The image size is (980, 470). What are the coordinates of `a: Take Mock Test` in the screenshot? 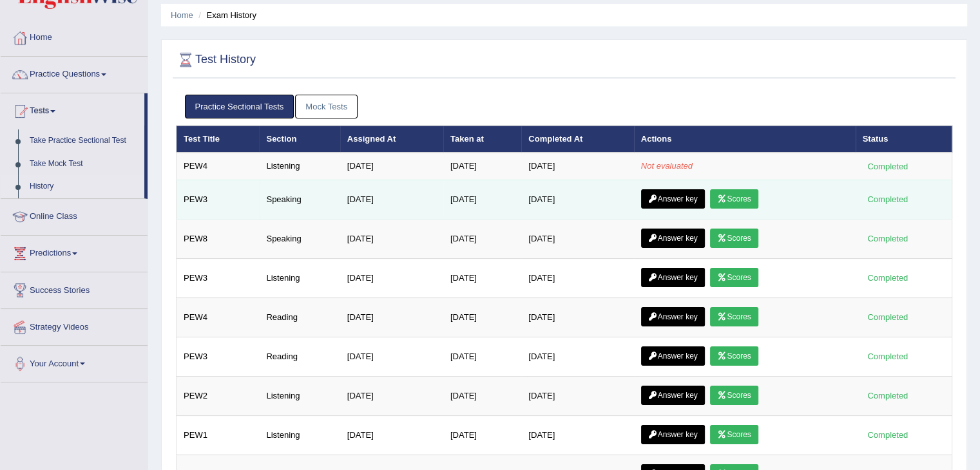 It's located at (84, 164).